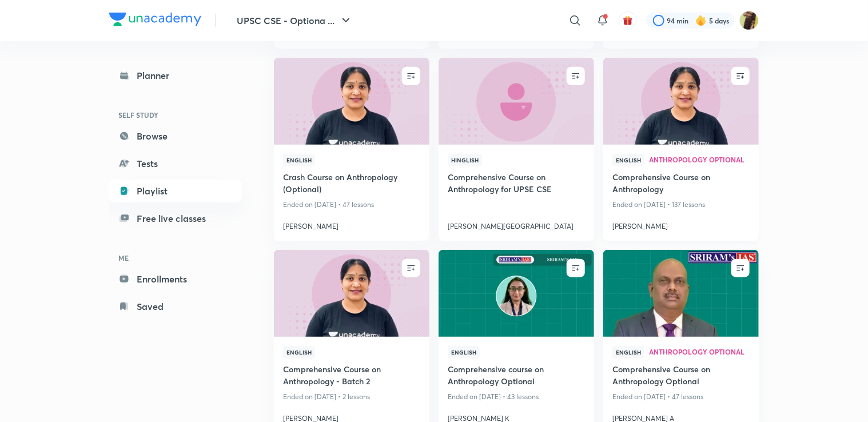 The height and width of the screenshot is (422, 868). I want to click on a: Saved, so click(176, 306).